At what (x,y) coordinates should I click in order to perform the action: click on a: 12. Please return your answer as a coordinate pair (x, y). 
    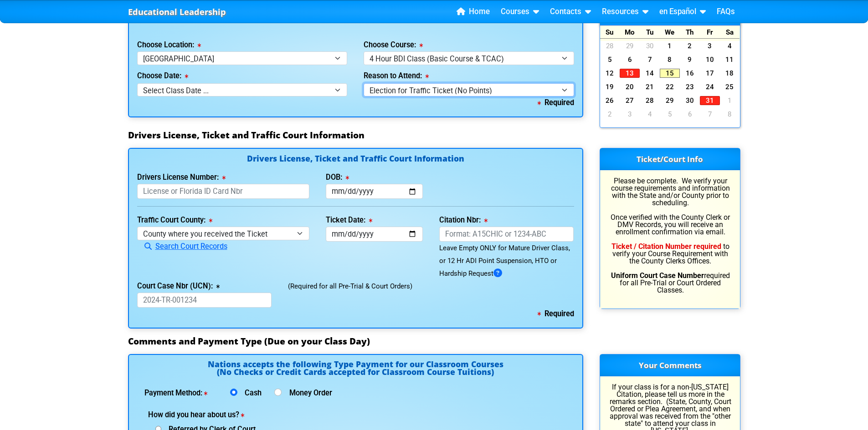
    Looking at the image, I should click on (610, 73).